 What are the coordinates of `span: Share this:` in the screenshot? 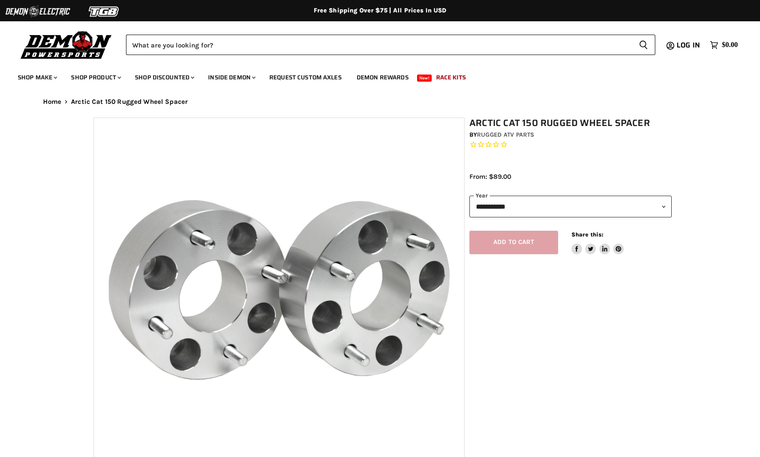 It's located at (588, 234).